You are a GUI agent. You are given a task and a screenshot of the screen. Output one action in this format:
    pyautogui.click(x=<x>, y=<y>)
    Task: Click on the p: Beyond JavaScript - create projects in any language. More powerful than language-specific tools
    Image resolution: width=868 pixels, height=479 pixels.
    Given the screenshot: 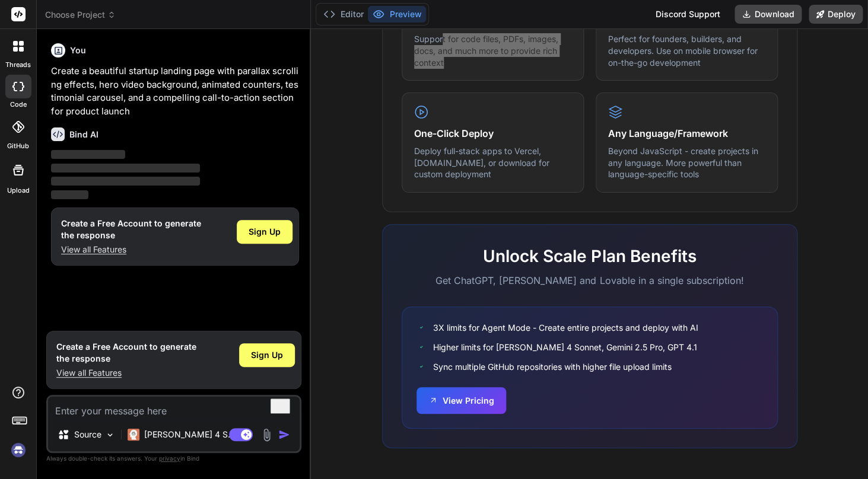 What is the action you would take?
    pyautogui.click(x=687, y=163)
    